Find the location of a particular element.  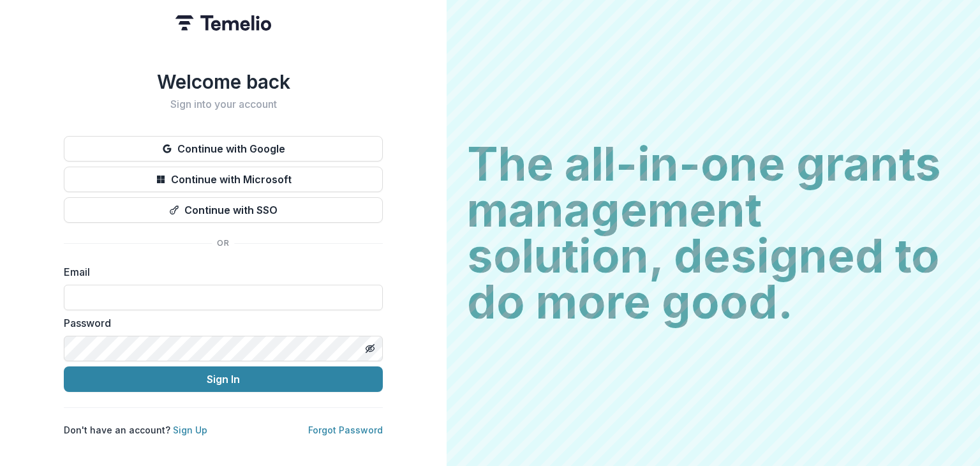

button: Continue with Microsoft is located at coordinates (224, 179).